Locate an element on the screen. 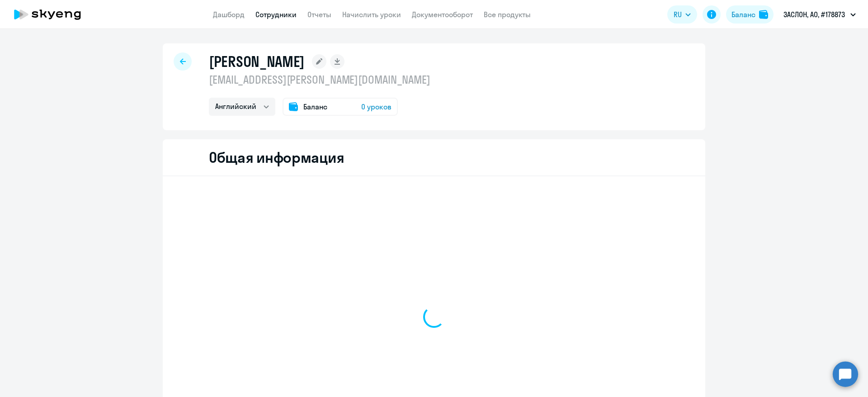 This screenshot has height=397, width=868. p: ЗАСЛОН, АО, #178873 is located at coordinates (814, 15).